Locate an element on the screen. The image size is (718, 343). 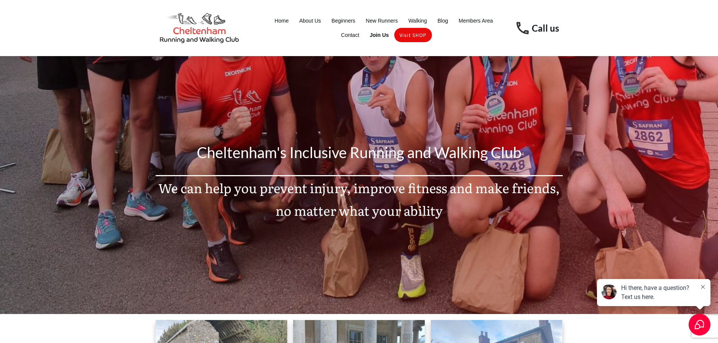
img: Cheltenham Running and Walking Club Logo is located at coordinates (199, 28).